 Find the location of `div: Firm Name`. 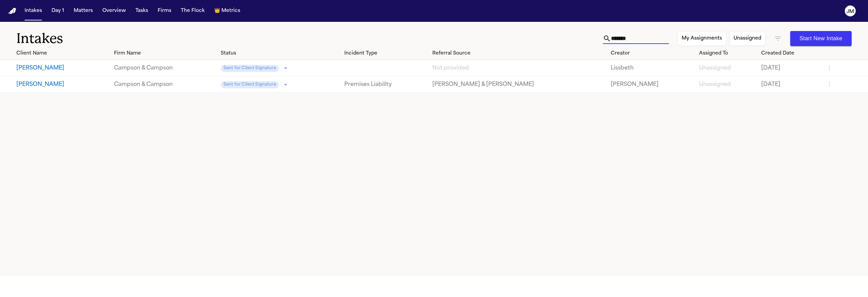

div: Firm Name is located at coordinates (164, 53).